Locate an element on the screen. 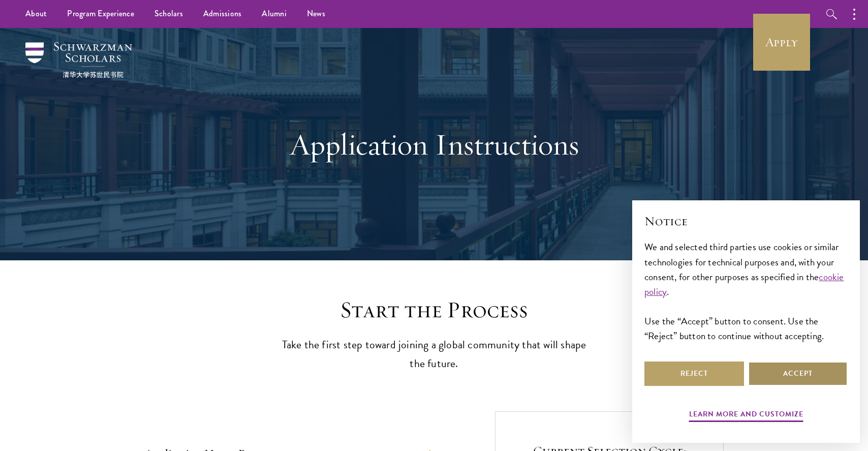 This screenshot has height=451, width=868. button: Accept is located at coordinates (798, 373).